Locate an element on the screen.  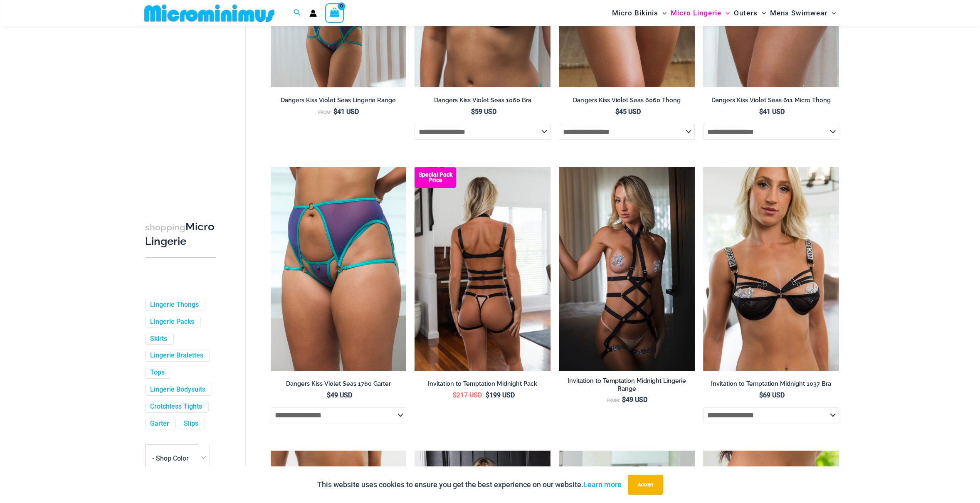
a: Invitation to Temptation Midnight 1037 Bra 6037 Thong 1954 Bodysuit 02 Invitation to Temptation M... is located at coordinates (482, 269).